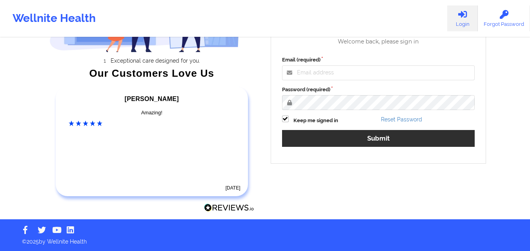 This screenshot has width=530, height=251. Describe the element at coordinates (155, 61) in the screenshot. I see `li: Exceptional care designed for you.` at that location.